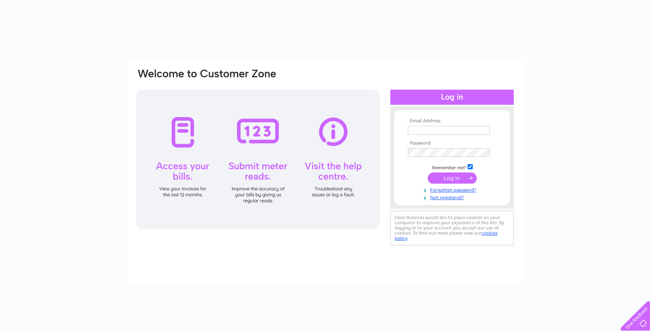 This screenshot has width=650, height=331. Describe the element at coordinates (452, 143) in the screenshot. I see `th: Password:` at that location.